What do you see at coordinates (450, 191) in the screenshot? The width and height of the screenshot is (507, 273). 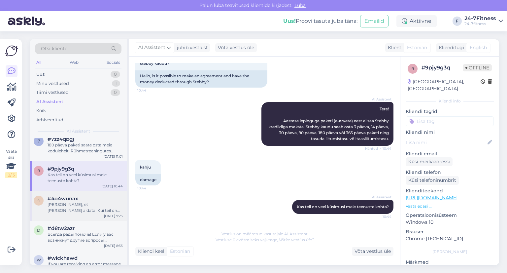 I see `p: Klienditeekond` at bounding box center [450, 191].